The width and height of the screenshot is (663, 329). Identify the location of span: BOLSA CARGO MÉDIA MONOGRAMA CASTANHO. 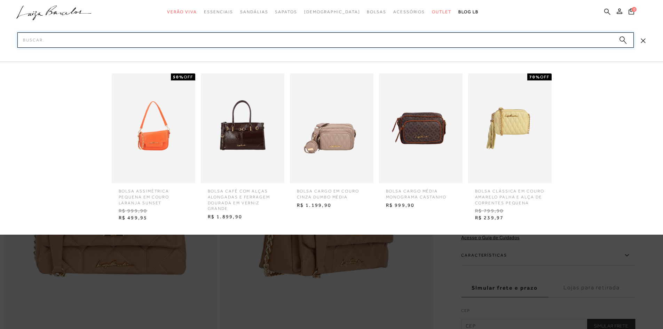
(421, 192).